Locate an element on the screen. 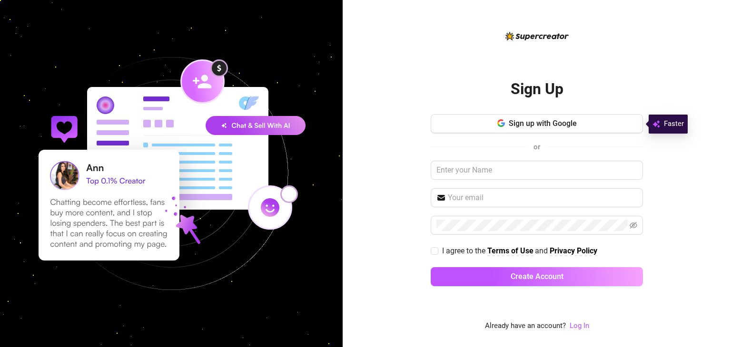  strong: Terms of Use is located at coordinates (510, 251).